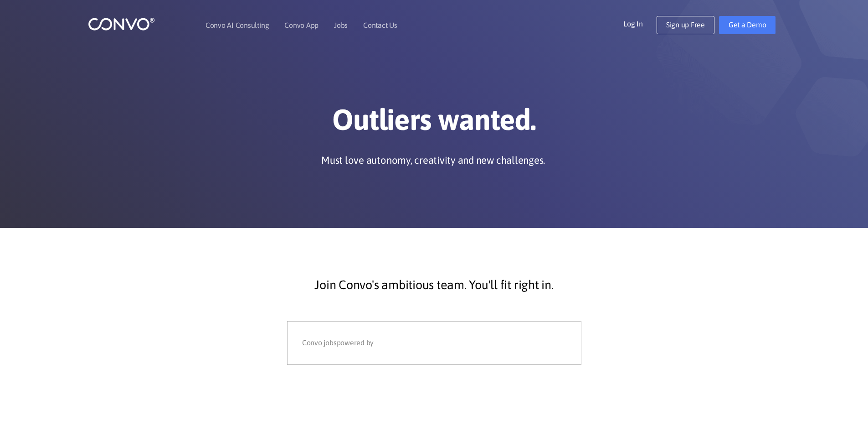 This screenshot has height=431, width=868. I want to click on a: Get a Demo, so click(747, 25).